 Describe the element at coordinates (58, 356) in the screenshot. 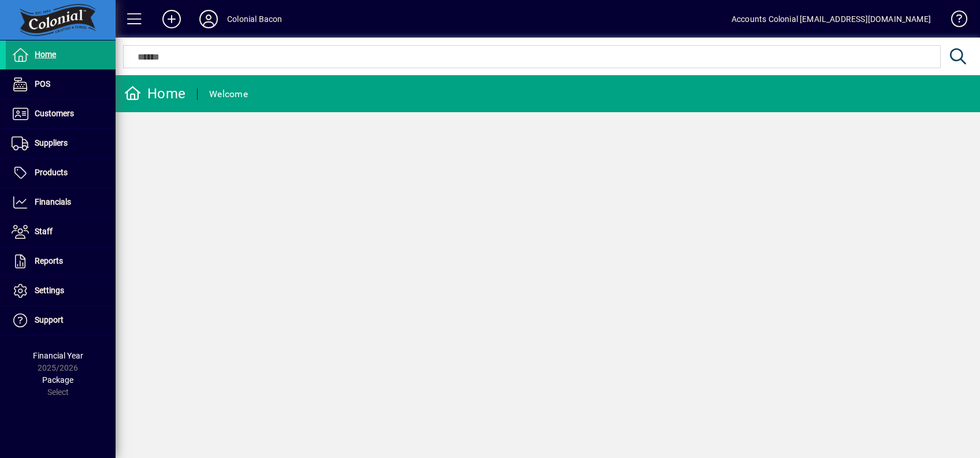

I see `span: Financial Year` at that location.